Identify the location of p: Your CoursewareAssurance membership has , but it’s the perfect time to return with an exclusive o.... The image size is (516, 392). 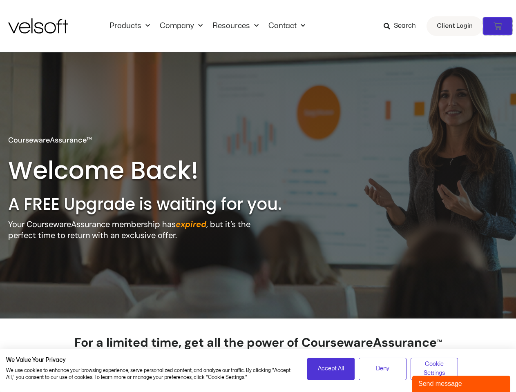
(134, 230).